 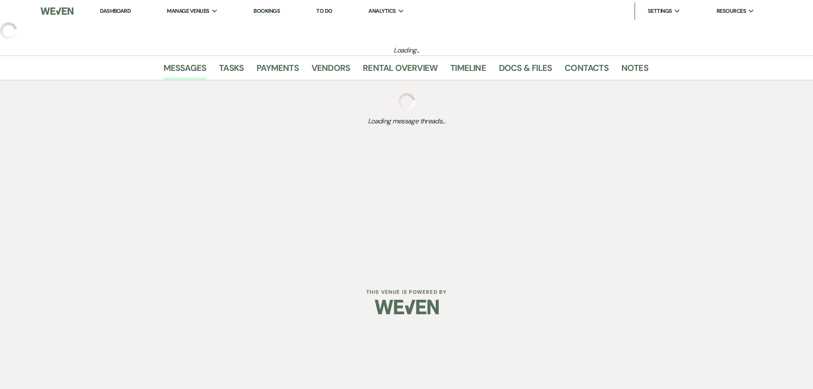 What do you see at coordinates (324, 11) in the screenshot?
I see `a: To Do` at bounding box center [324, 11].